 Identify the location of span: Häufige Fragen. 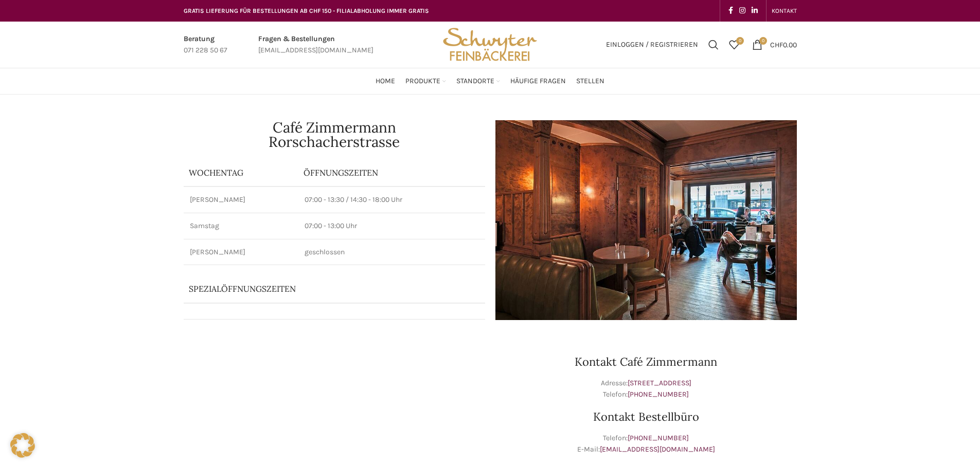
(538, 81).